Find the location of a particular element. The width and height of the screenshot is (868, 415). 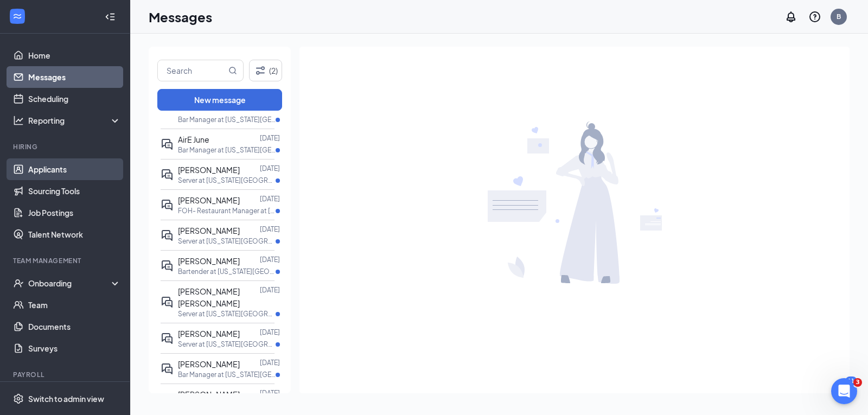

div: Onboarding is located at coordinates (70, 283).